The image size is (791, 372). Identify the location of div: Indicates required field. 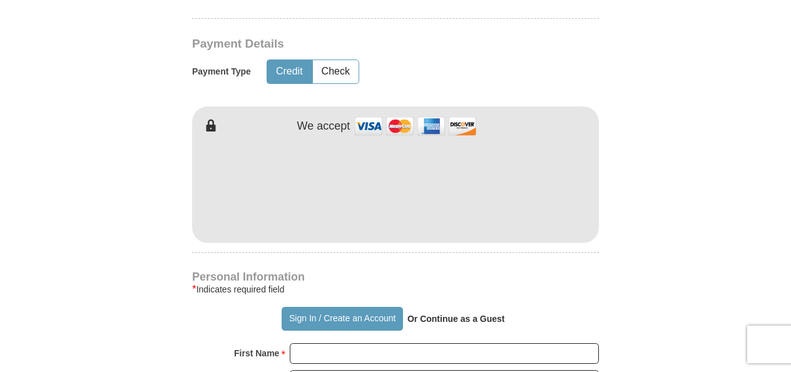
(395, 289).